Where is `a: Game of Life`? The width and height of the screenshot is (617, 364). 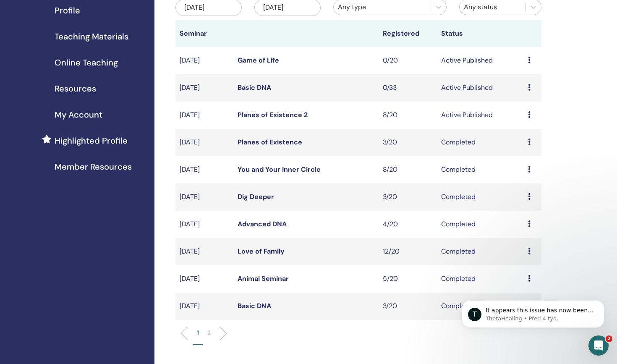 a: Game of Life is located at coordinates (258, 60).